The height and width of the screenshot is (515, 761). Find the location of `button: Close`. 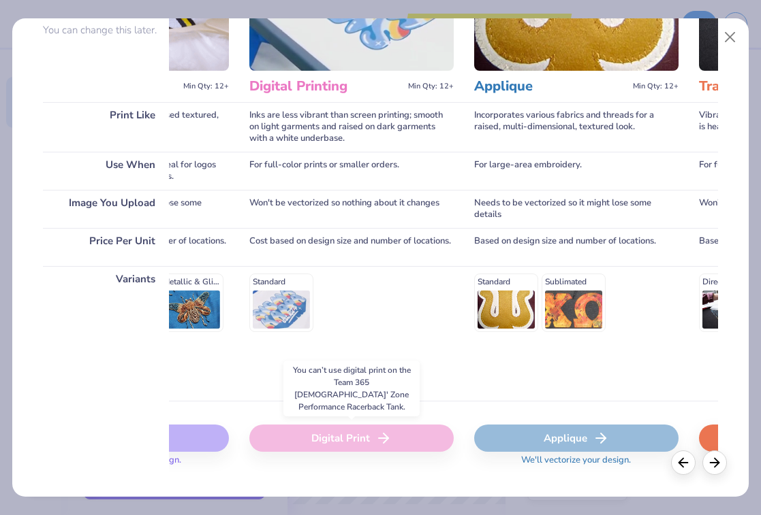

button: Close is located at coordinates (730, 37).